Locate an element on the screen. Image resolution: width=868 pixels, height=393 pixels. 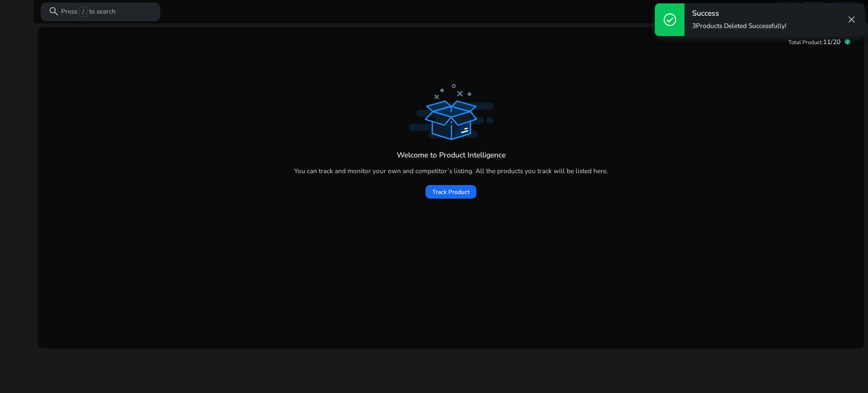
h4: Success is located at coordinates (739, 13).